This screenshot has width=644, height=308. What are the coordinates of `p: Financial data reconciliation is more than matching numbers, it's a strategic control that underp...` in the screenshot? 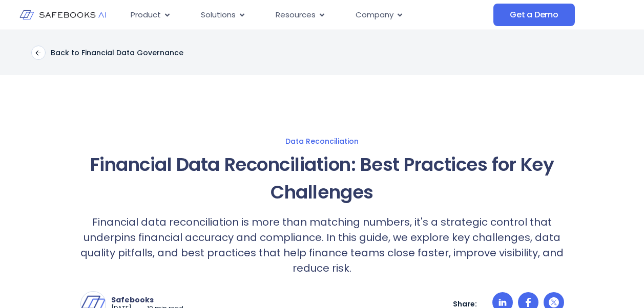 It's located at (322, 246).